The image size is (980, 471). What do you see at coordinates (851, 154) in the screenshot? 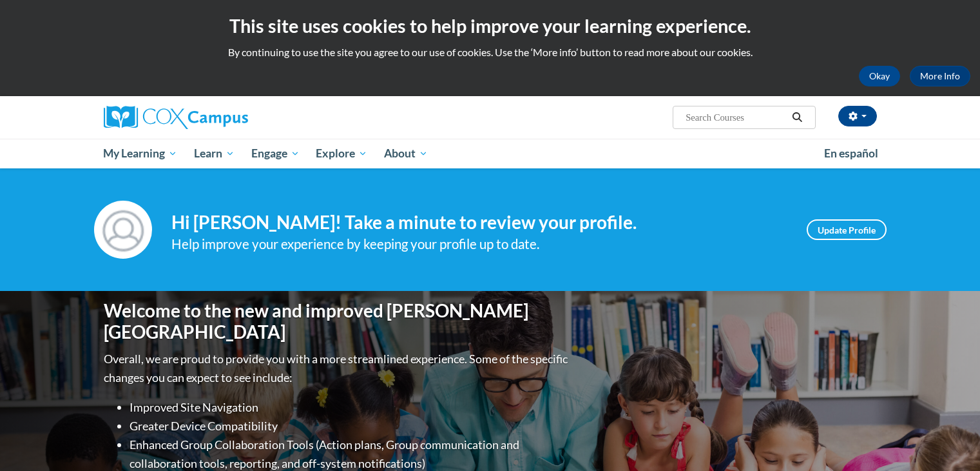
I see `a: En español` at bounding box center [851, 154].